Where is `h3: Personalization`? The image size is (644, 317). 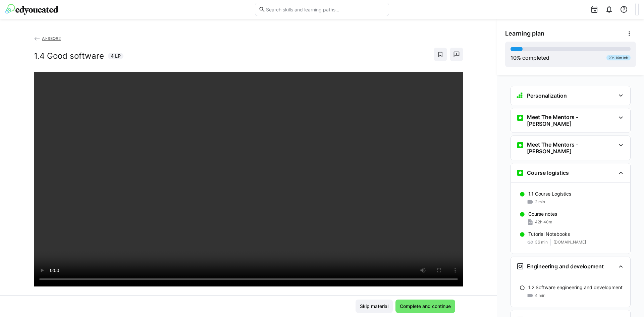
h3: Personalization is located at coordinates (546, 95).